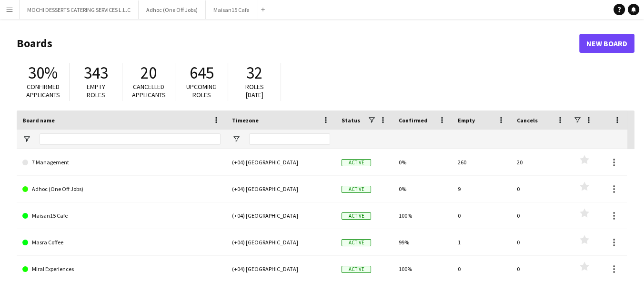 The width and height of the screenshot is (644, 282). What do you see at coordinates (255, 73) in the screenshot?
I see `span: 32` at bounding box center [255, 73].